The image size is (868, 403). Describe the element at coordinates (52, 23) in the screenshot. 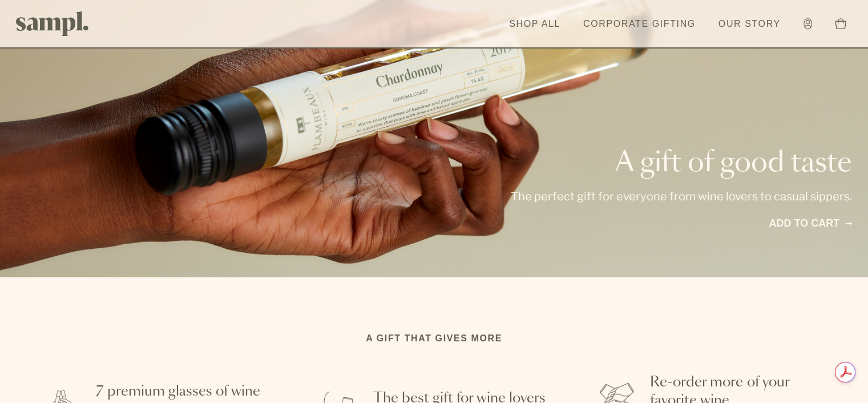

I see `img: Sampl logo` at that location.